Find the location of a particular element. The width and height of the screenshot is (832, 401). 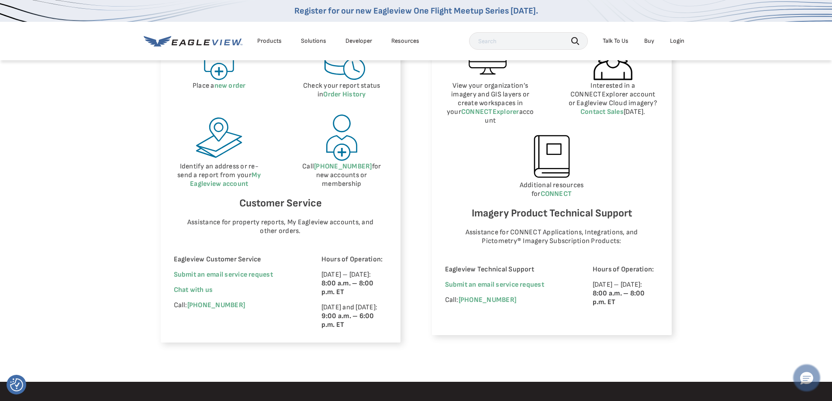

h6: Imagery Product Technical Support is located at coordinates (552, 214).